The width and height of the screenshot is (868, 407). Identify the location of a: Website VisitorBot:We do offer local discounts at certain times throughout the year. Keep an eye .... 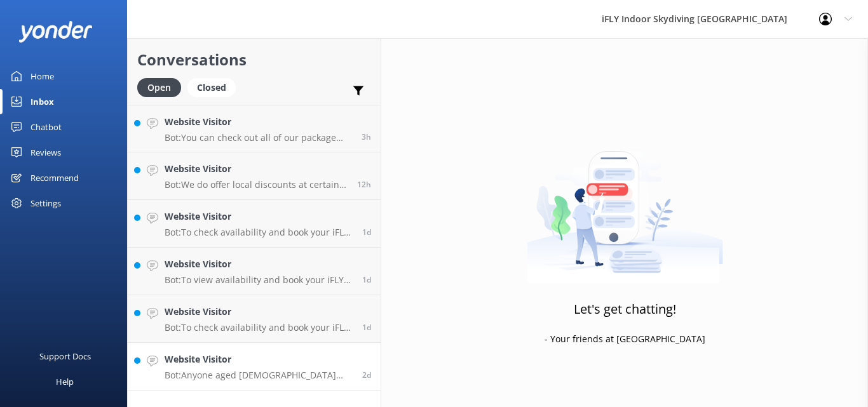
(255, 176).